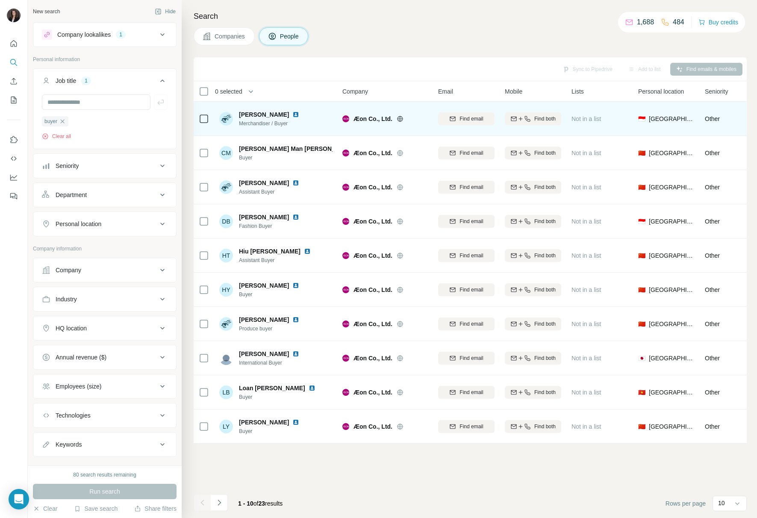 The image size is (757, 518). Describe the element at coordinates (105, 270) in the screenshot. I see `button: Company` at that location.